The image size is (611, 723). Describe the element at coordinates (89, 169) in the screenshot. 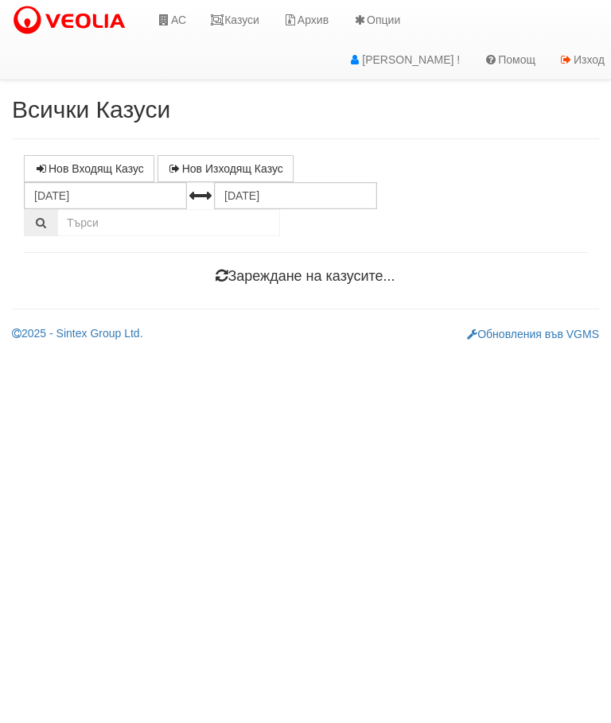

I see `a: Нов Входящ Казус` at that location.